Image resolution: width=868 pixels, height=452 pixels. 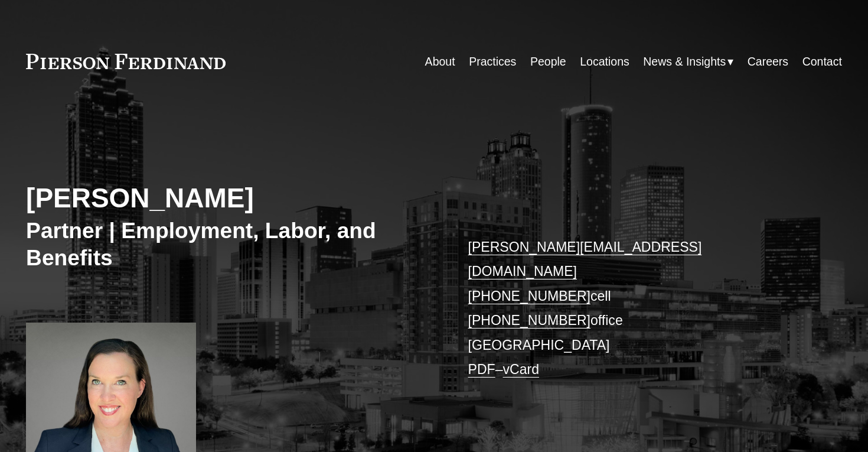 I want to click on a: About, so click(x=440, y=62).